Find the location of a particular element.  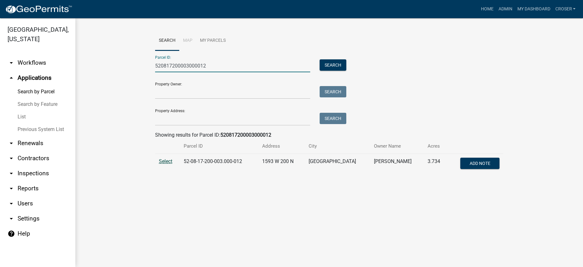

td: 1593 W 200 N is located at coordinates (282, 164).